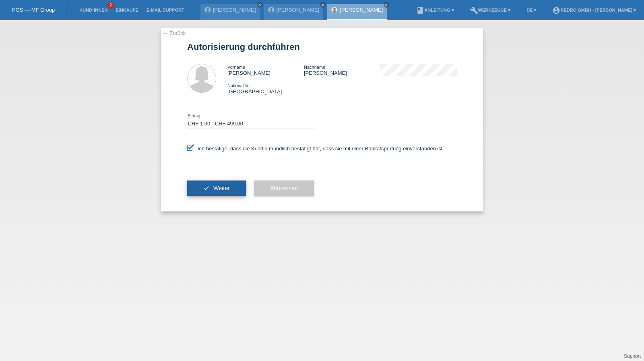 This screenshot has height=361, width=644. I want to click on i: book, so click(420, 10).